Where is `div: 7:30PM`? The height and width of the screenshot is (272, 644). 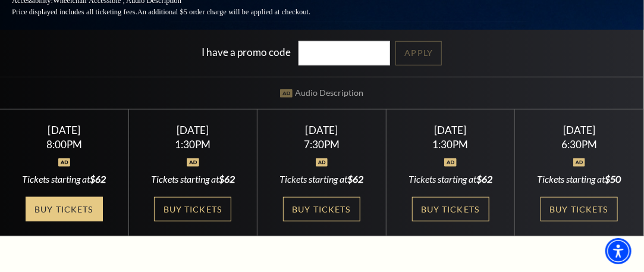
div: 7:30PM is located at coordinates (321, 144).